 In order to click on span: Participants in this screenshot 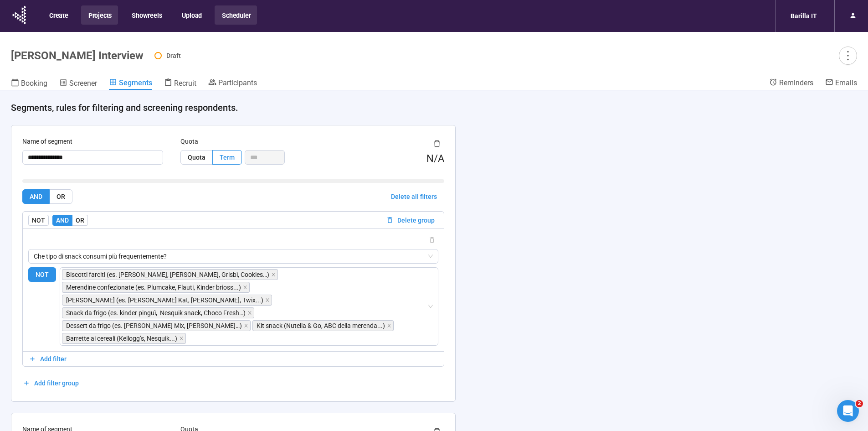, I will do `click(237, 83)`.